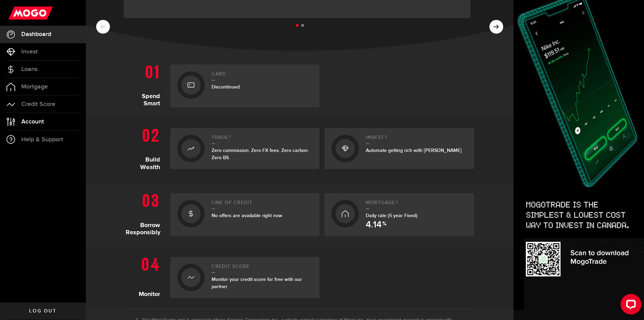 The width and height of the screenshot is (644, 320). What do you see at coordinates (145, 149) in the screenshot?
I see `h1: Build Wealth` at bounding box center [145, 149].